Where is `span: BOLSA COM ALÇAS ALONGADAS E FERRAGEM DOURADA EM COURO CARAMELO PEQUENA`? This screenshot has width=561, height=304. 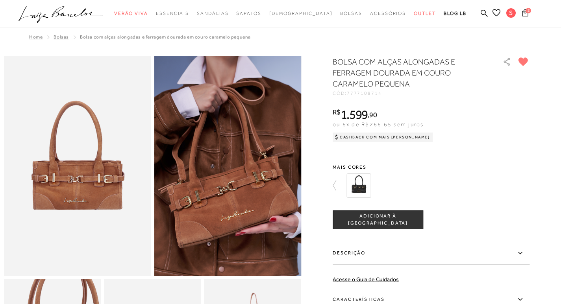 span: BOLSA COM ALÇAS ALONGADAS E FERRAGEM DOURADA EM COURO CARAMELO PEQUENA is located at coordinates (165, 37).